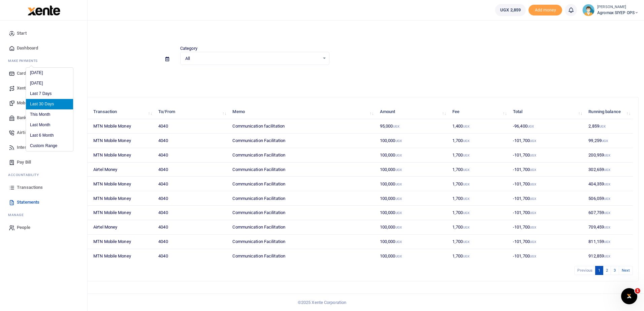 The height and width of the screenshot is (311, 644). What do you see at coordinates (479, 126) in the screenshot?
I see `td: 1,400` at bounding box center [479, 126].